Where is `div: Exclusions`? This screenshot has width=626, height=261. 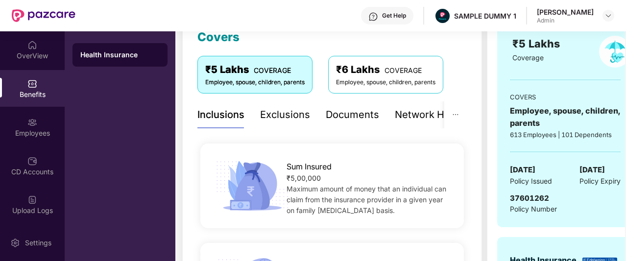
div: Exclusions is located at coordinates (285, 115).